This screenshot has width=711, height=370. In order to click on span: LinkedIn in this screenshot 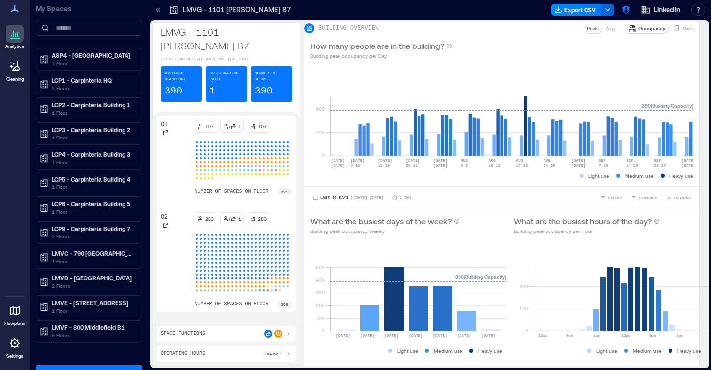, I will do `click(667, 10)`.